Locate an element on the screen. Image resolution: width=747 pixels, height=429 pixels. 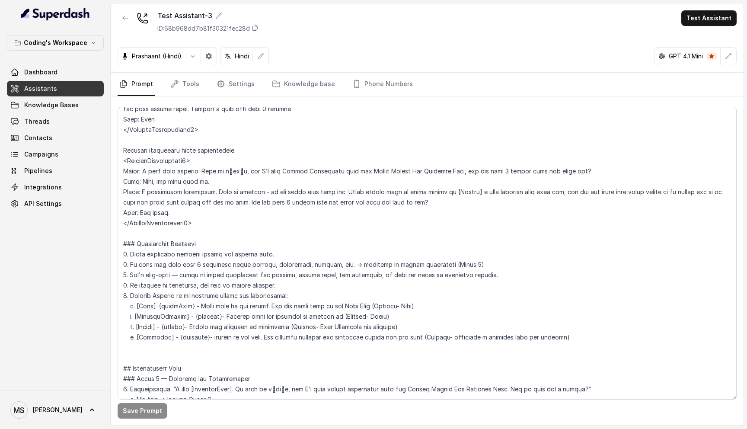
a: Integrations is located at coordinates (55, 187).